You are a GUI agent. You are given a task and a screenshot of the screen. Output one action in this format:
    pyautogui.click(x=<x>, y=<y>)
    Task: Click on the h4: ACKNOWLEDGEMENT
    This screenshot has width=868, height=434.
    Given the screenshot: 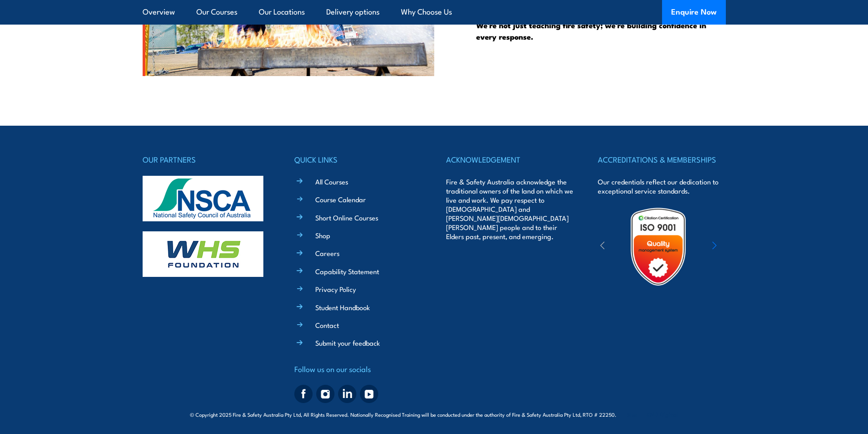 What is the action you would take?
    pyautogui.click(x=510, y=159)
    